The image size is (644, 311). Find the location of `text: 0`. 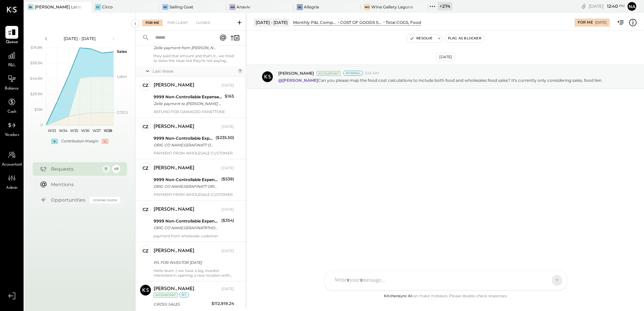

text: 0 is located at coordinates (41, 125).